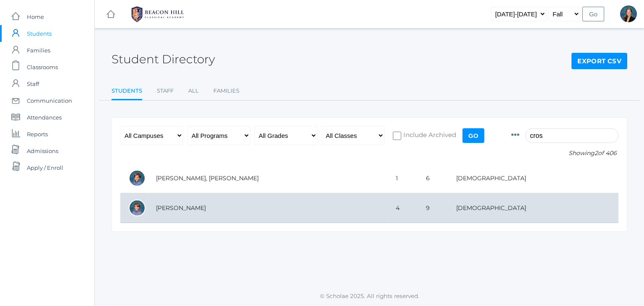  What do you see at coordinates (33, 84) in the screenshot?
I see `span: Staff` at bounding box center [33, 84].